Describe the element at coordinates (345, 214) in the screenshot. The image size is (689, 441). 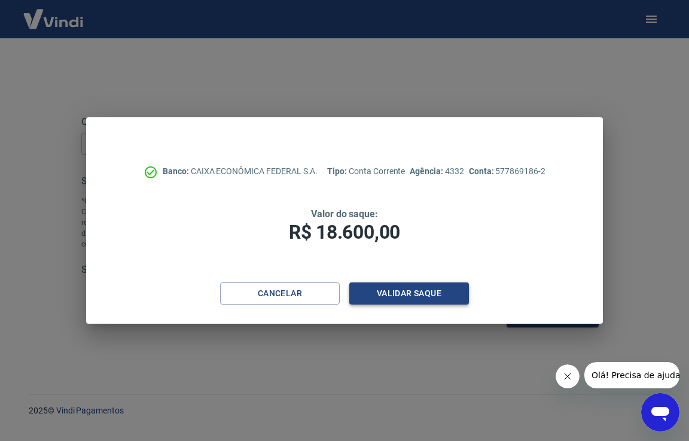
I see `span: Valor do saque:` at that location.